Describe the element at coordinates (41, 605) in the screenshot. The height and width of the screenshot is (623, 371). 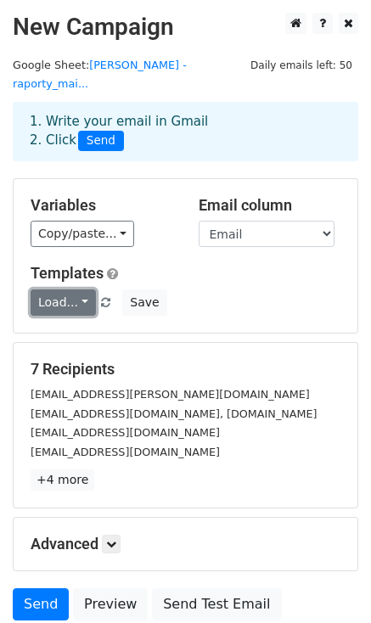
I see `a: Send` at that location.